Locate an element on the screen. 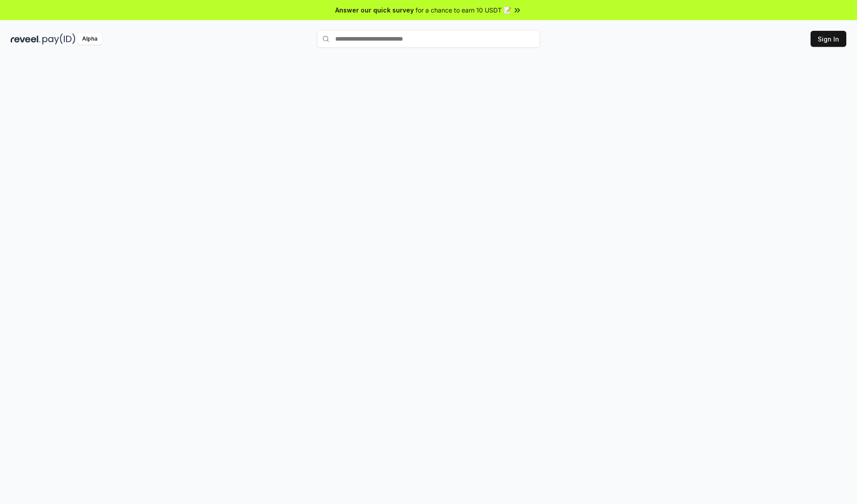 Image resolution: width=857 pixels, height=504 pixels. img: pay_id is located at coordinates (59, 39).